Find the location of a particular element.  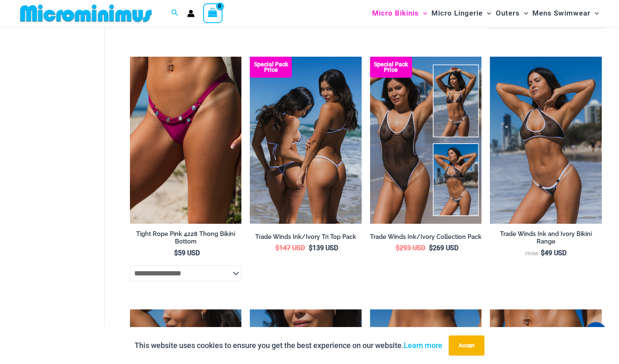

a: Trade Winds Ink/Ivory Collection Pack is located at coordinates (426, 239).